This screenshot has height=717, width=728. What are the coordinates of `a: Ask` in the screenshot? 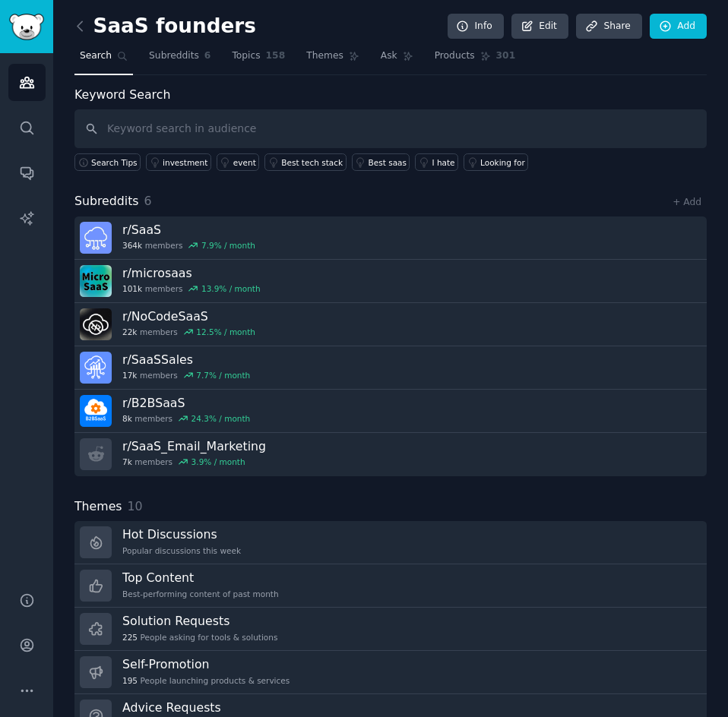 It's located at (396, 59).